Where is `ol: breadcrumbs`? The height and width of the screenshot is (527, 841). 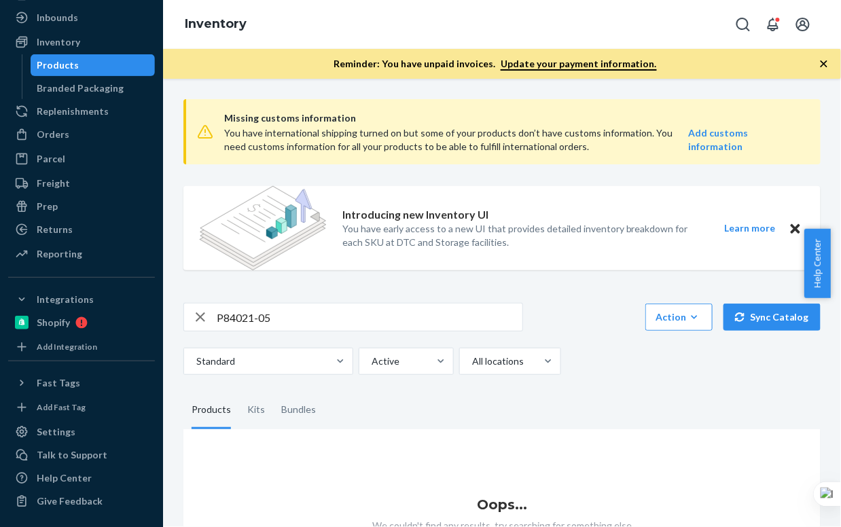
ol: breadcrumbs is located at coordinates (215, 24).